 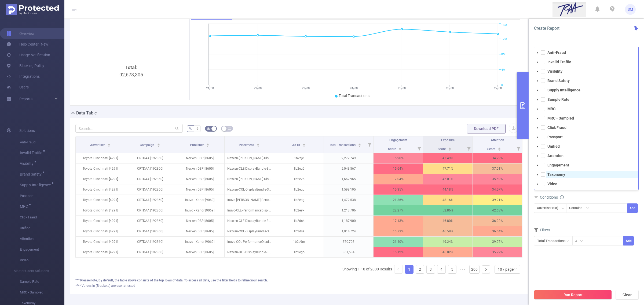 What do you see at coordinates (448, 241) in the screenshot?
I see `p: 49.24 %` at bounding box center [448, 241].